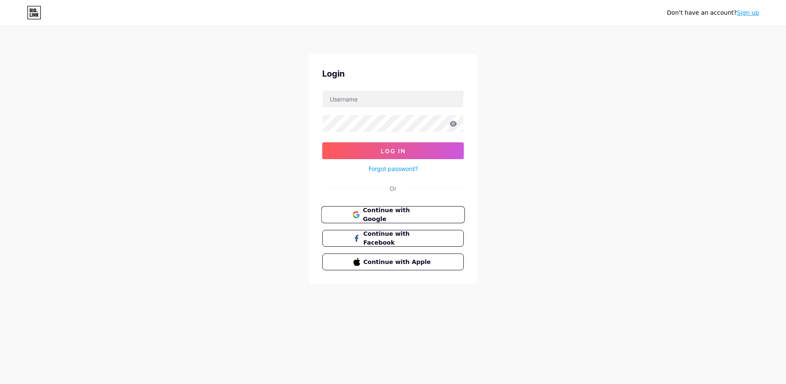 The height and width of the screenshot is (384, 786). Describe the element at coordinates (393, 262) in the screenshot. I see `button: Continue with Apple` at that location.